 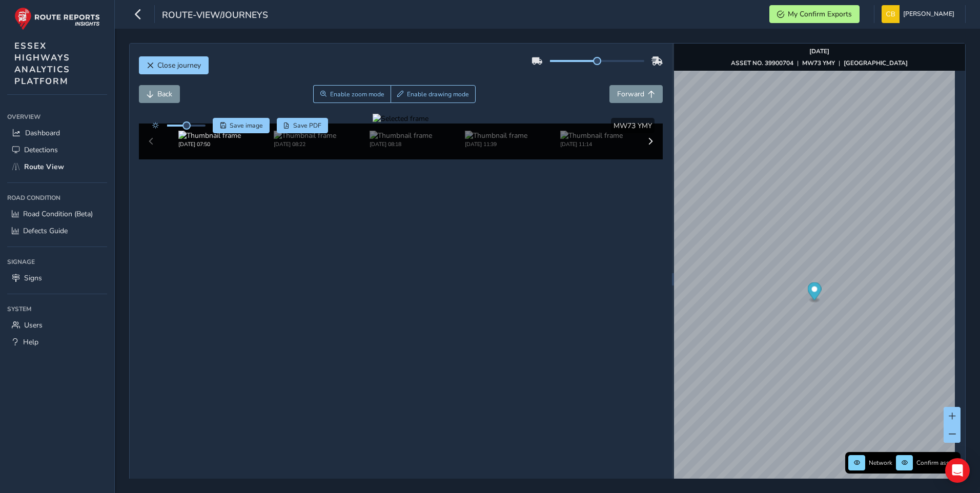 What do you see at coordinates (246, 125) in the screenshot?
I see `span: Save image` at bounding box center [246, 125].